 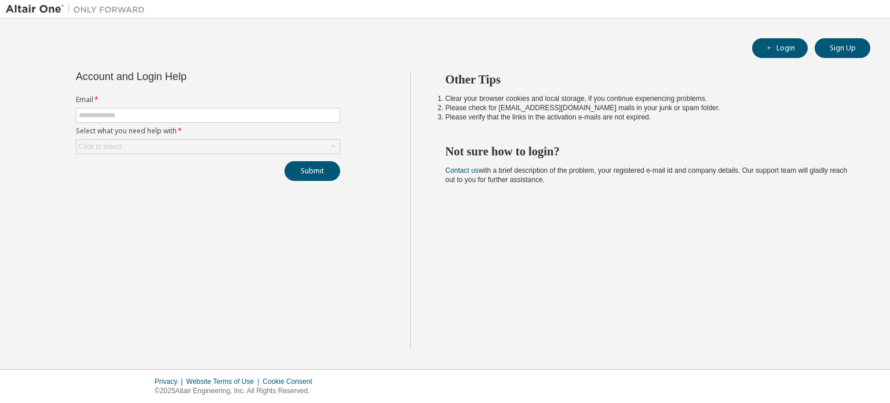 What do you see at coordinates (181, 77) in the screenshot?
I see `div: Account and Login Help` at bounding box center [181, 77].